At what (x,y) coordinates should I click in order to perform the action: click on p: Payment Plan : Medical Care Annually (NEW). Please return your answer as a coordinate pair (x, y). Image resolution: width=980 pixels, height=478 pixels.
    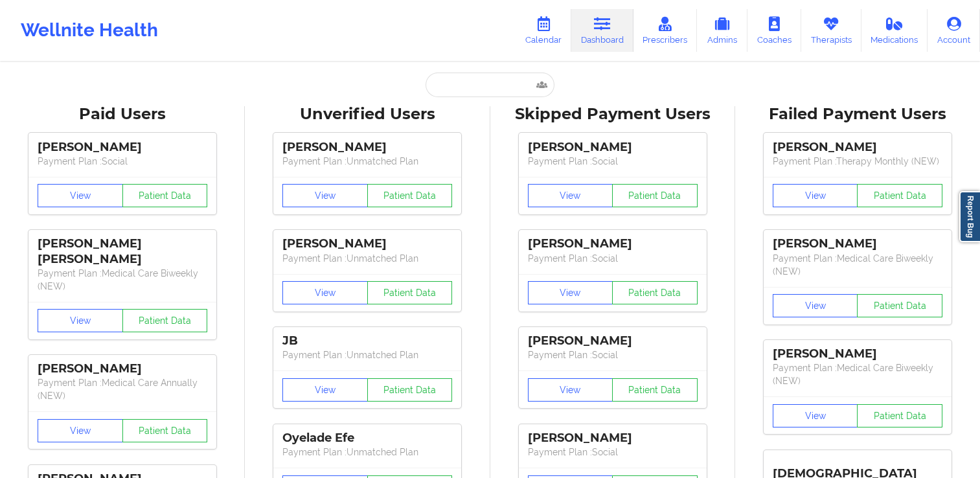
    Looking at the image, I should click on (122, 389).